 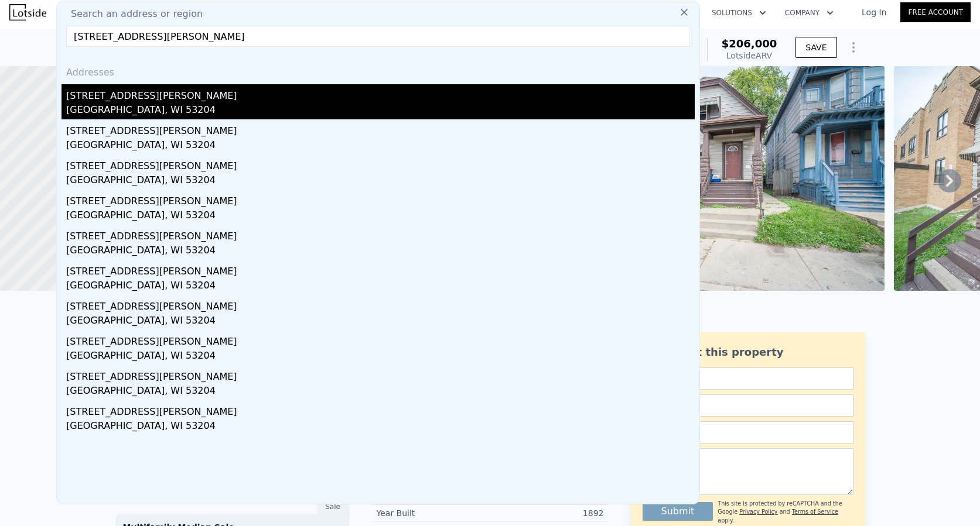 I want to click on div: Addresses, so click(x=378, y=70).